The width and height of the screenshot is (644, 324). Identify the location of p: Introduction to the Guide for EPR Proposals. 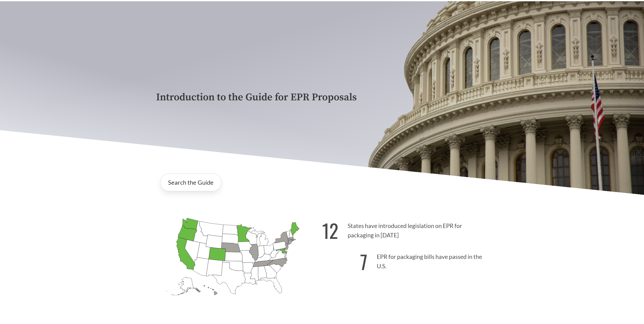
(322, 97).